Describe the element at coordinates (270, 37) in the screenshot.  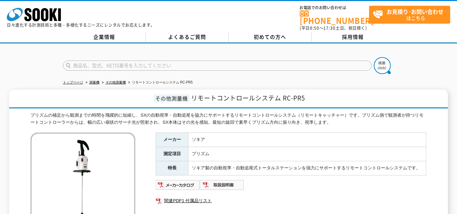
I see `a: 初めての方へ` at that location.